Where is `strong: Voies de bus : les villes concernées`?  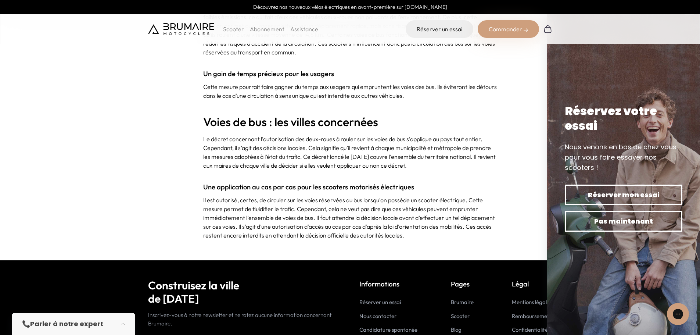
strong: Voies de bus : les villes concernées is located at coordinates (291, 122).